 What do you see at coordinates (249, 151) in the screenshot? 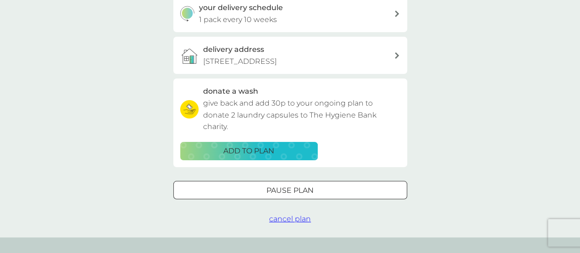
I see `button: ADD TO PLAN` at bounding box center [249, 151].